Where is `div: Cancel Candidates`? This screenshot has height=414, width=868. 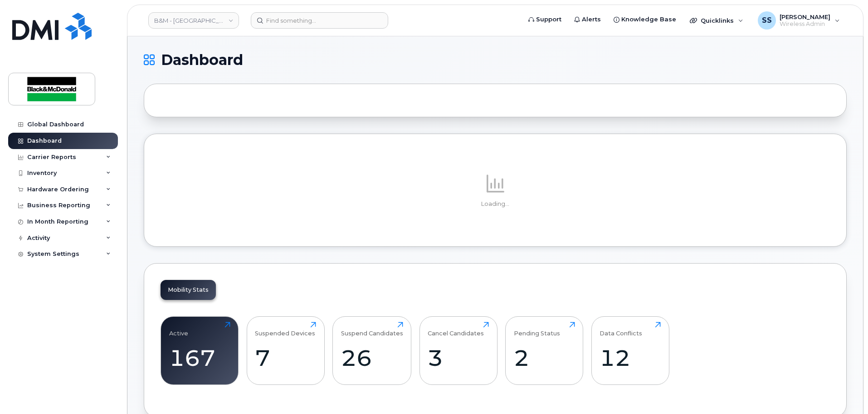 div: Cancel Candidates is located at coordinates (456, 329).